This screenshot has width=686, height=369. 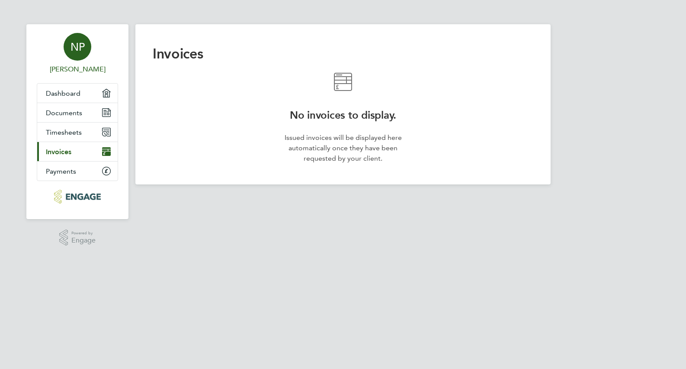 What do you see at coordinates (84, 240) in the screenshot?
I see `span: Engage` at bounding box center [84, 240].